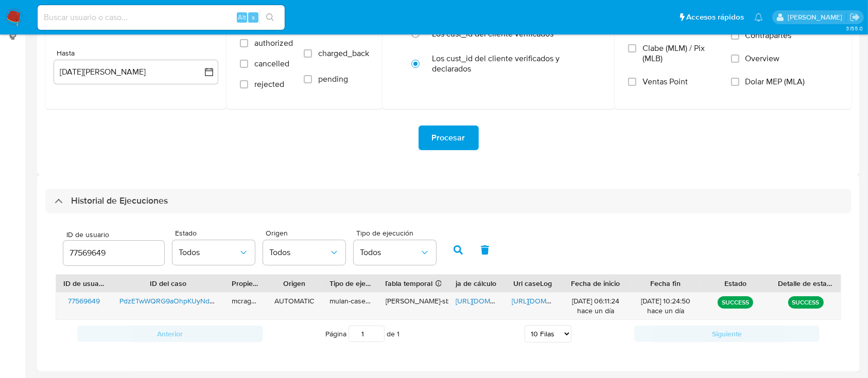 This screenshot has width=868, height=378. What do you see at coordinates (270, 18) in the screenshot?
I see `button: search-icon` at bounding box center [270, 18].